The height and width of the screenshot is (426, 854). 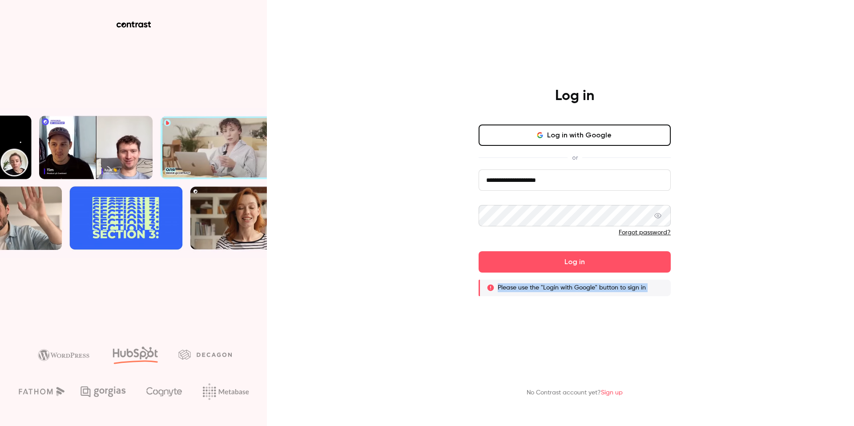 What do you see at coordinates (575, 262) in the screenshot?
I see `button: Log in` at bounding box center [575, 262].